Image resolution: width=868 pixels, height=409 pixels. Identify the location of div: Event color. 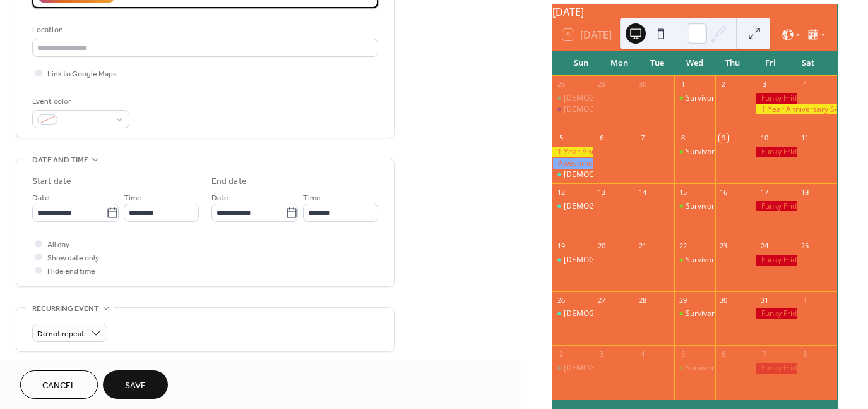
(80, 101).